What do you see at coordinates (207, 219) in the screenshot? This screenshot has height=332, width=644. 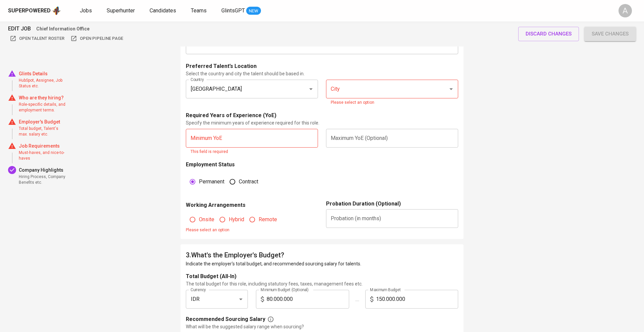 I see `span: Onsite` at bounding box center [207, 219].